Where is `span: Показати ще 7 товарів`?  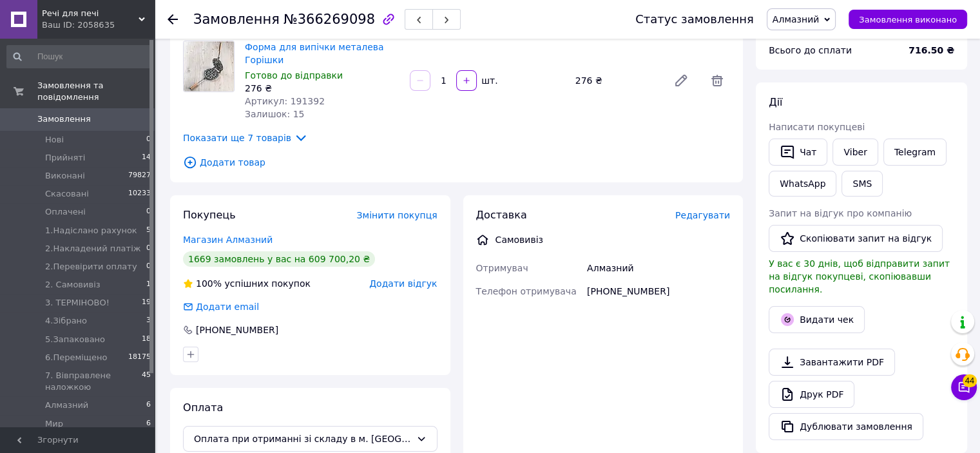
span: Показати ще 7 товарів is located at coordinates (246, 138).